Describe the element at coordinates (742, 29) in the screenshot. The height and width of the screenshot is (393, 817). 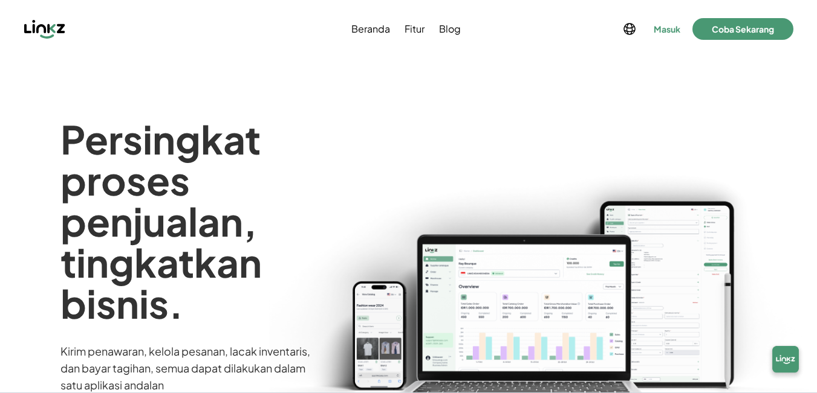
I see `button: Coba Sekarang` at that location.